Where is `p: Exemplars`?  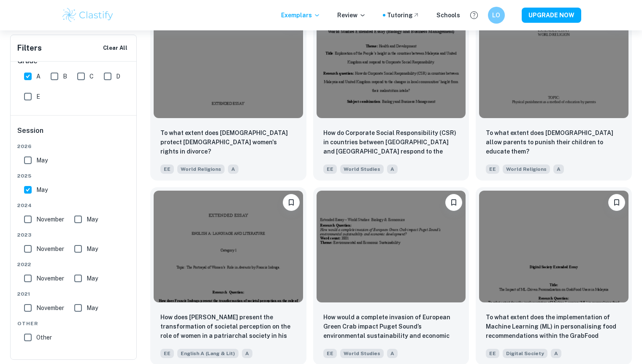 p: Exemplars is located at coordinates (301, 15).